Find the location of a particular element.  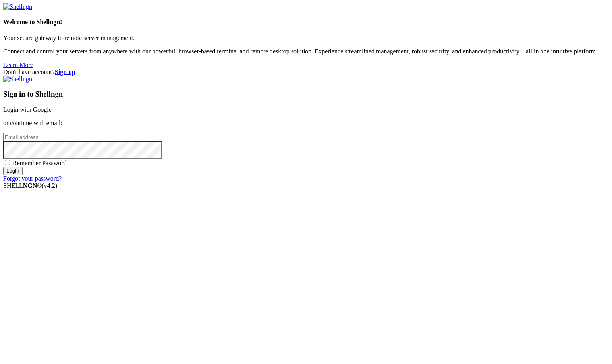

input: Login is located at coordinates (12, 171).